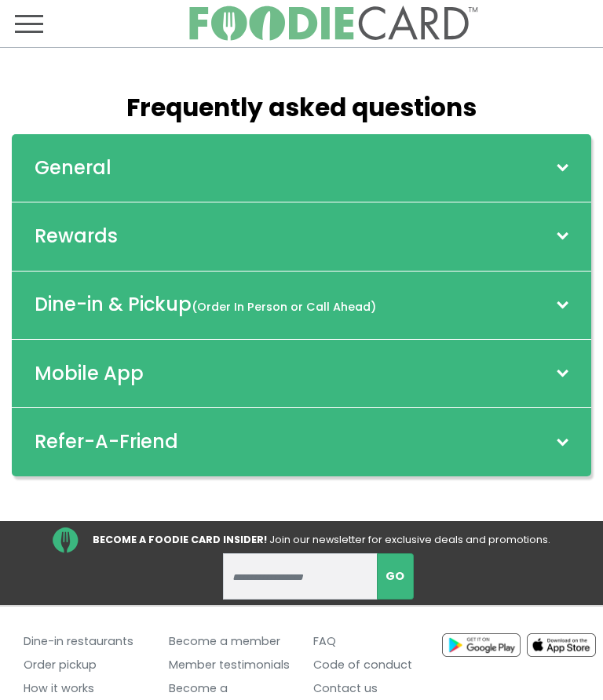 Image resolution: width=603 pixels, height=700 pixels. I want to click on a: FAQ, so click(373, 641).